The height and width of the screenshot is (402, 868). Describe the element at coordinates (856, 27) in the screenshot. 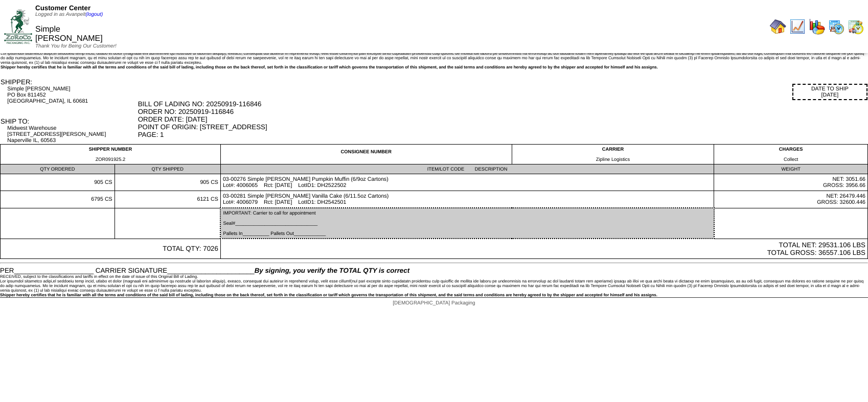

I see `img: calendarinout.gif` at that location.